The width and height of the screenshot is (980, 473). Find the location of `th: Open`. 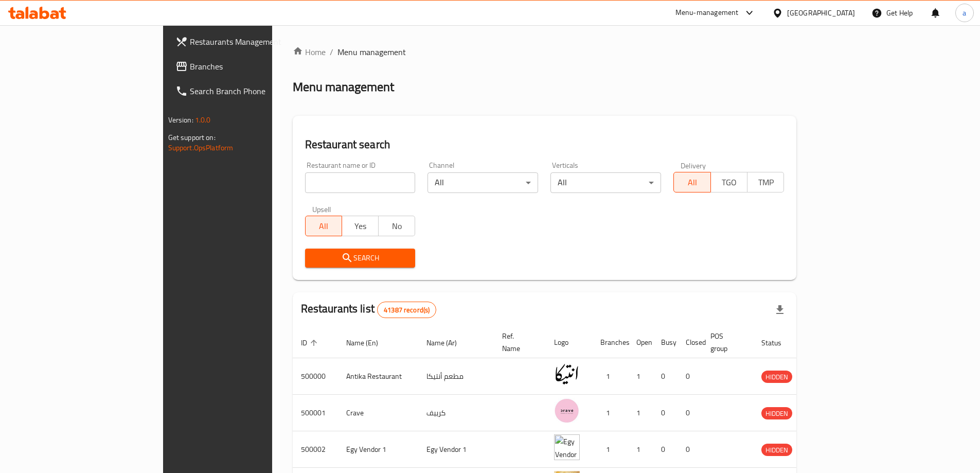

th: Open is located at coordinates (640, 342).